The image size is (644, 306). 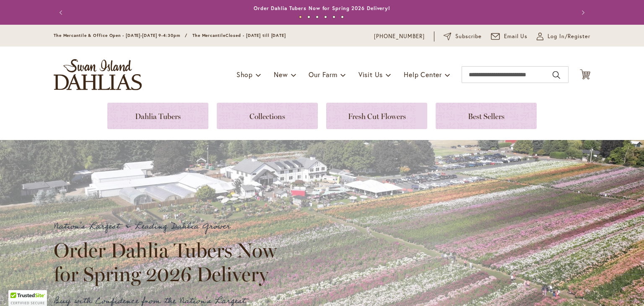 What do you see at coordinates (300, 17) in the screenshot?
I see `button: 1 of 6` at bounding box center [300, 17].